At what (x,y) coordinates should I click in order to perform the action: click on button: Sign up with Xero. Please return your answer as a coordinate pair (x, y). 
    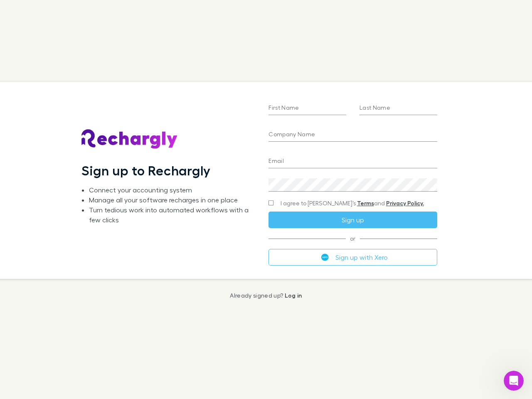
    Looking at the image, I should click on (353, 257).